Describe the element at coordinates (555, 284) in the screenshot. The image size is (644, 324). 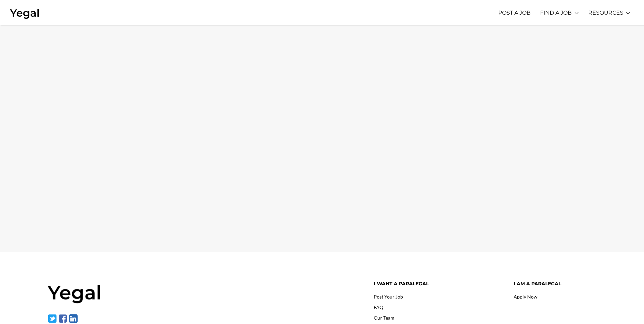
I see `h4: I am a paralegal` at that location.